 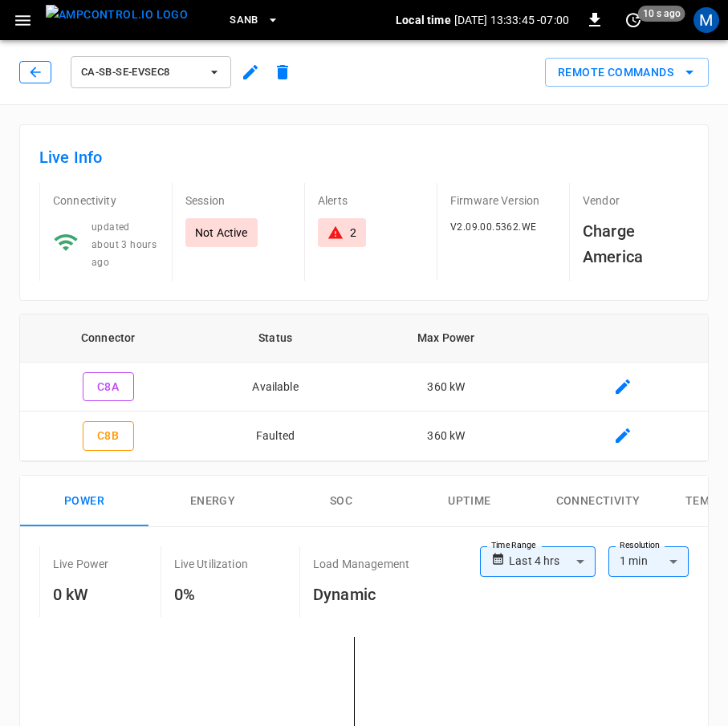 What do you see at coordinates (627, 72) in the screenshot?
I see `div: remote commands options` at bounding box center [627, 72].